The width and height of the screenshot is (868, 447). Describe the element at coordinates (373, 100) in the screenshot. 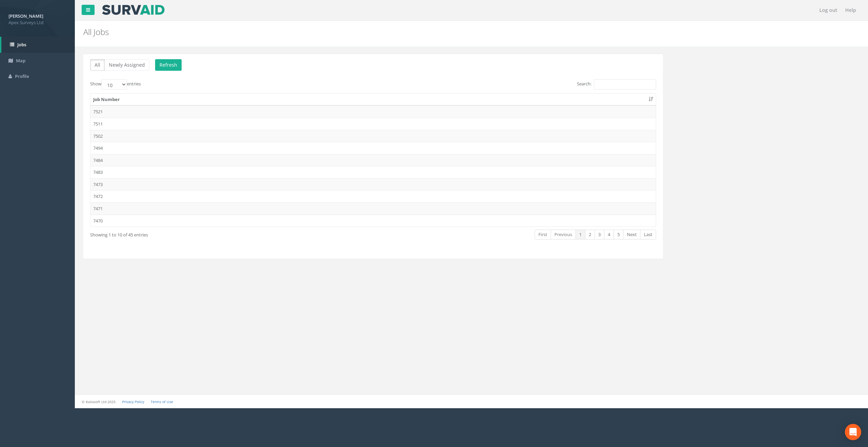

I see `th: Job Number: activate to sort column ascending` at that location.